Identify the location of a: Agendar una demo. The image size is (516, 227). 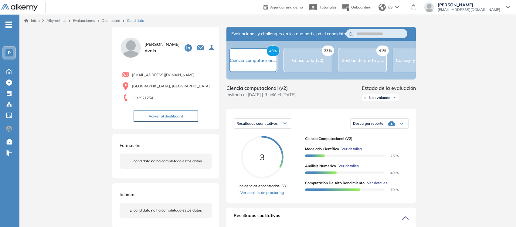
(283, 7).